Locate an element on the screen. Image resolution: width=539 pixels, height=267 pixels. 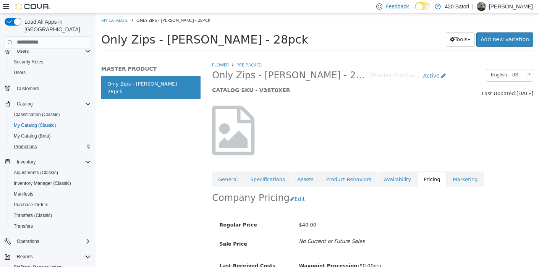
a: Pre-Packed is located at coordinates (154, 51).